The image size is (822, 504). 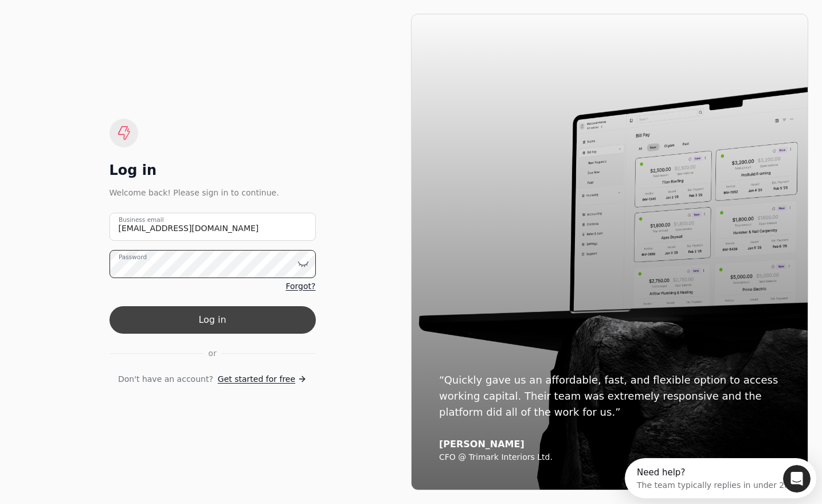 I want to click on span: or, so click(x=212, y=353).